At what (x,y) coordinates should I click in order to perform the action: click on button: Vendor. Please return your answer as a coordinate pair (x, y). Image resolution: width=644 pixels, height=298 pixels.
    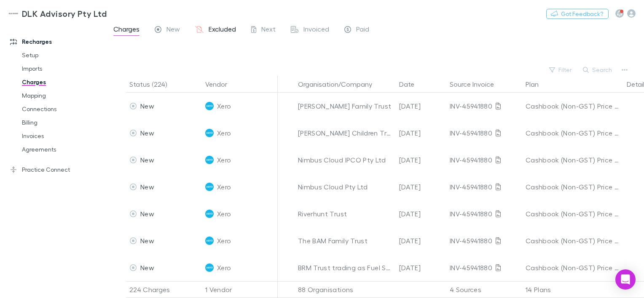
    Looking at the image, I should click on (221, 84).